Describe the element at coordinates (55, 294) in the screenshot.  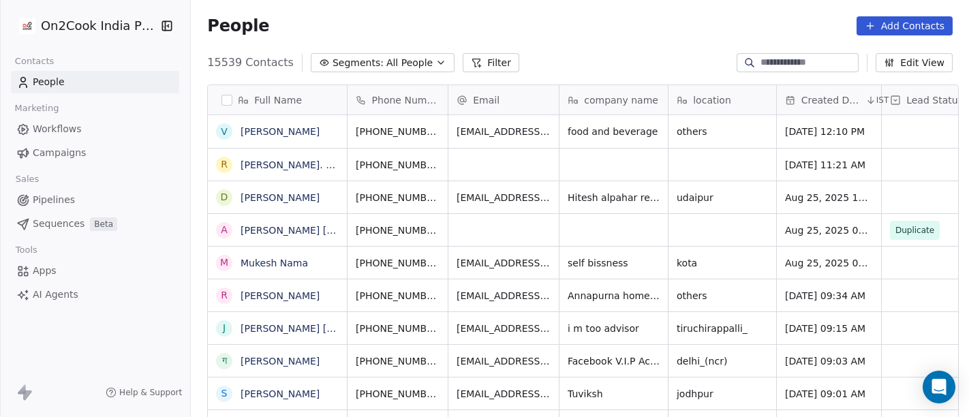
I see `span: AI Agents` at that location.